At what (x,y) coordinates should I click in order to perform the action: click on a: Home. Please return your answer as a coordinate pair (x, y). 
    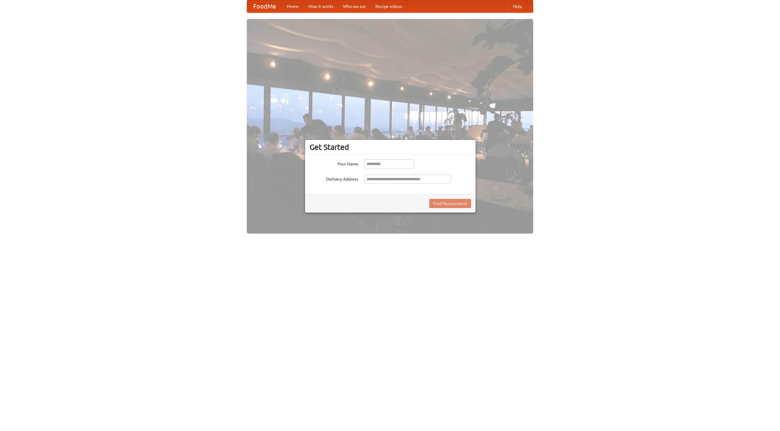
    Looking at the image, I should click on (293, 6).